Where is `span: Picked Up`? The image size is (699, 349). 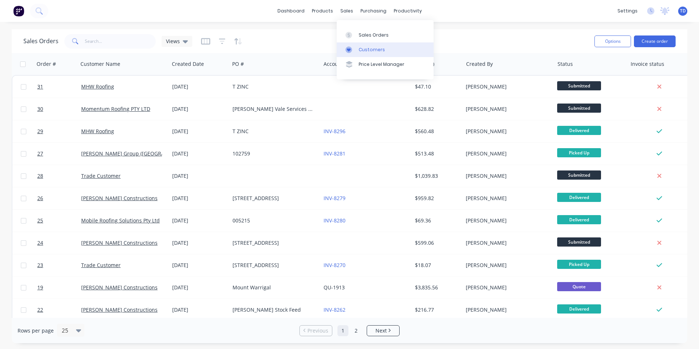 span: Picked Up is located at coordinates (579, 264).